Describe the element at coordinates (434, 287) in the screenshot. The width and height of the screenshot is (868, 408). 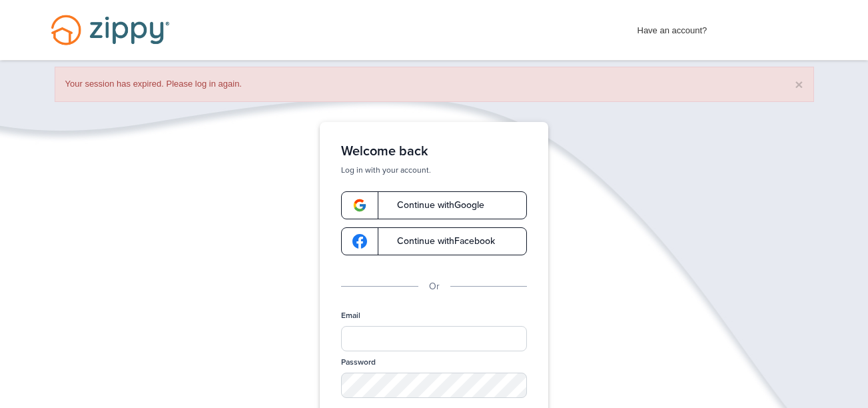
I see `p: Or` at that location.